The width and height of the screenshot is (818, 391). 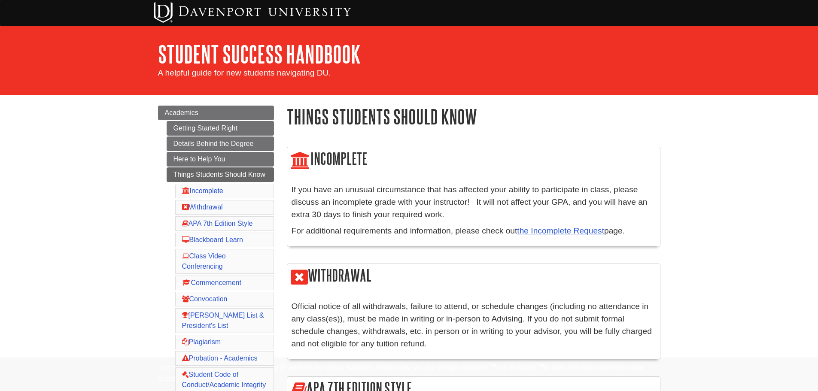 I want to click on span: Academics, so click(x=182, y=112).